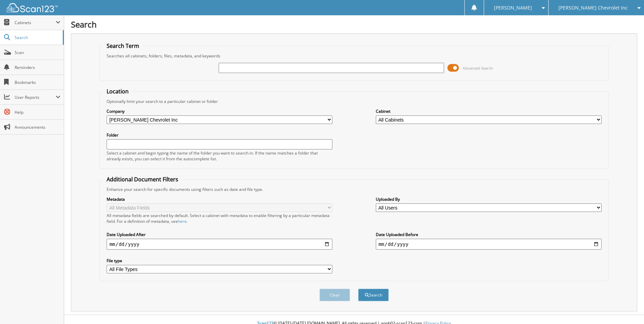  What do you see at coordinates (118, 91) in the screenshot?
I see `legend: Location` at bounding box center [118, 91].